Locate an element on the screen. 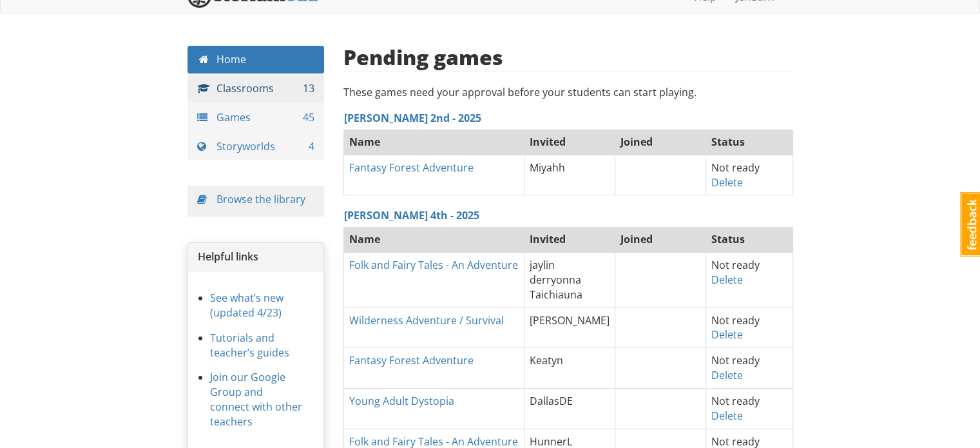 The image size is (980, 448). a: Tutorials and teacher’s guides is located at coordinates (249, 345).